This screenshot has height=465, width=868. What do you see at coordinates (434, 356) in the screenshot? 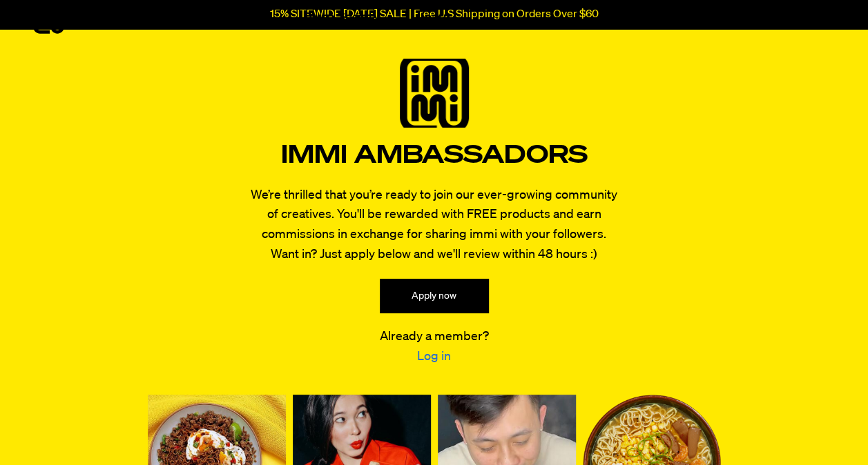
I see `a: Log in` at bounding box center [434, 356].